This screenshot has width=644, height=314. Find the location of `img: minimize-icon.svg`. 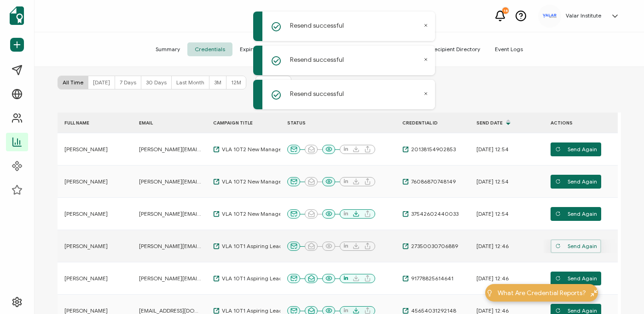

img: minimize-icon.svg is located at coordinates (594, 293).